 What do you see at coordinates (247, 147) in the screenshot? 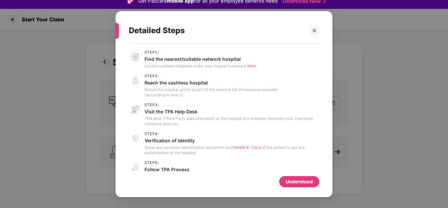
I see `span: Health E-Card` at bounding box center [247, 147].